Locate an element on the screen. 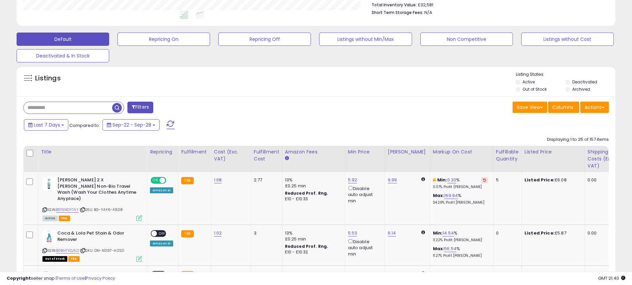 This screenshot has width=632, height=285. button: Last 7 Days is located at coordinates (46, 125).